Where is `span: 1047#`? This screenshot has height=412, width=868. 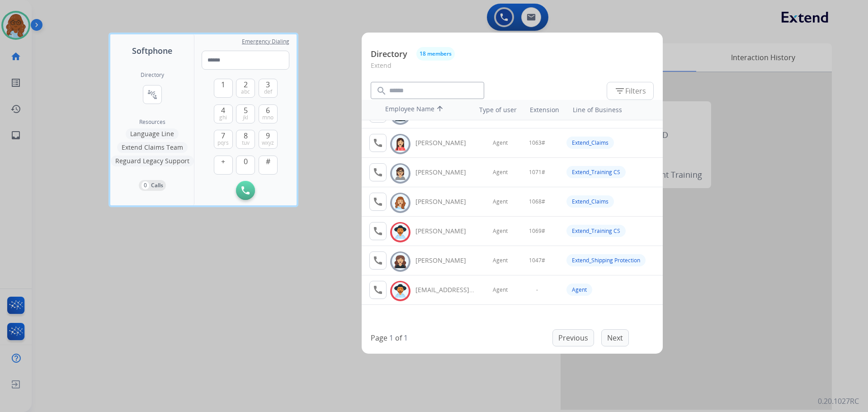 span: 1047# is located at coordinates (537, 261).